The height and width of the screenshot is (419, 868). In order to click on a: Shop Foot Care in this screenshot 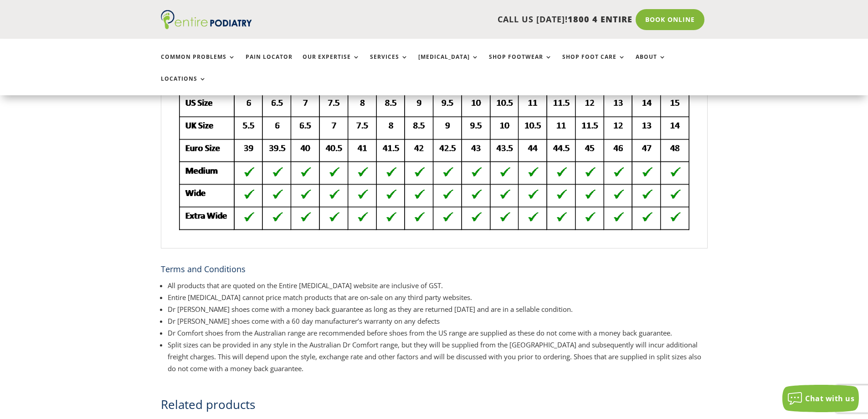, I will do `click(594, 63)`.